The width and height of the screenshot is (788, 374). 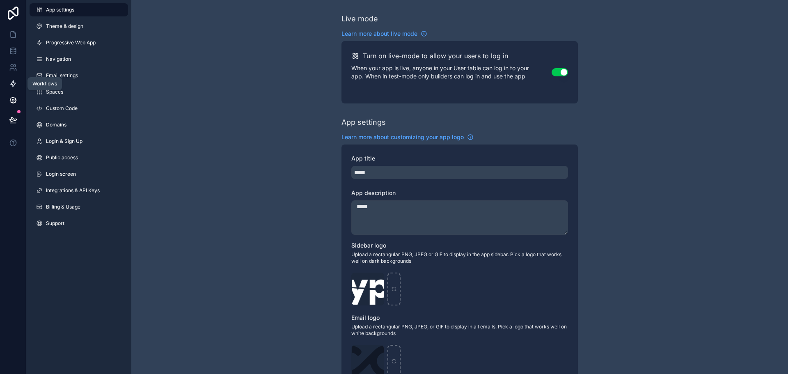 What do you see at coordinates (435, 56) in the screenshot?
I see `h2: Turn on live-mode to allow your users to log in` at bounding box center [435, 56].